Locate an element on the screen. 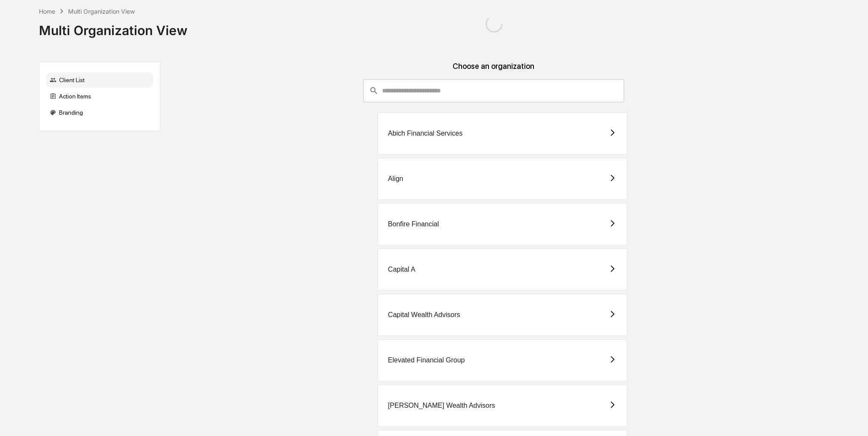 The height and width of the screenshot is (436, 868). div: Elevated Financial Group is located at coordinates (426, 360).